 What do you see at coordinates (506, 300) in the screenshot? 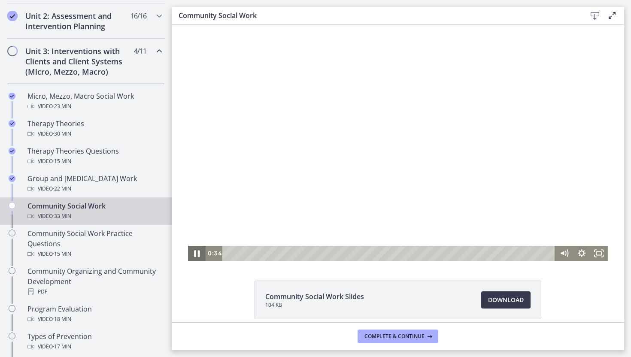
I see `span: Download` at bounding box center [506, 300].